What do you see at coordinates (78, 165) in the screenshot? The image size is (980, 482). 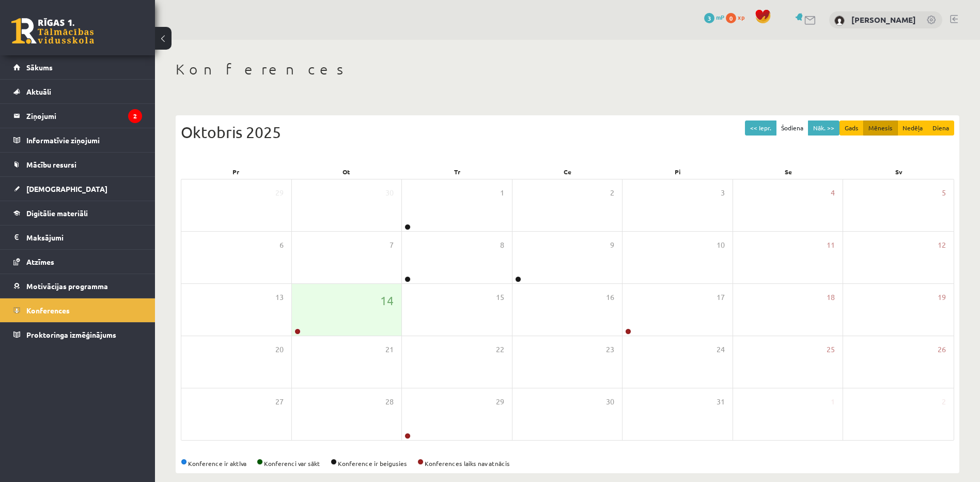 I see `a: Mācību resursi` at bounding box center [78, 165].